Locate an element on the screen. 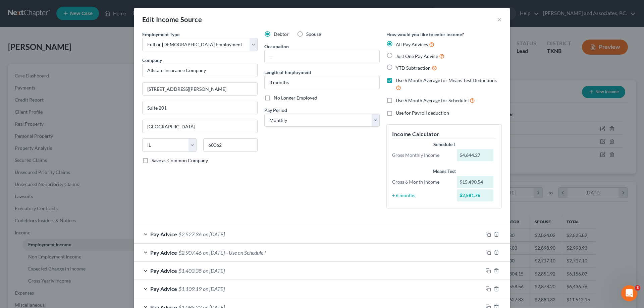 The height and width of the screenshot is (308, 644). span: Just One Pay Advice is located at coordinates (417, 56).